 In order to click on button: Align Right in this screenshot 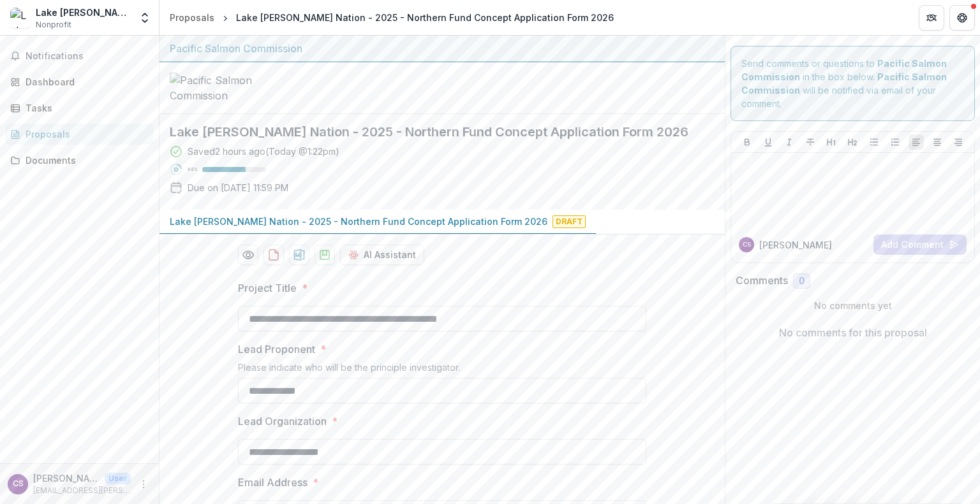, I will do `click(958, 142)`.